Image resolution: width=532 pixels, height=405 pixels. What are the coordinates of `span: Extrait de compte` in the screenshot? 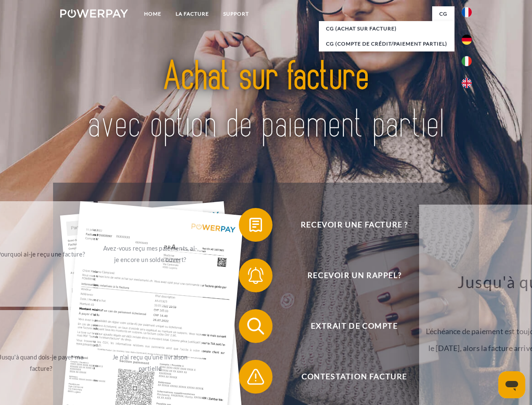 It's located at (354, 326).